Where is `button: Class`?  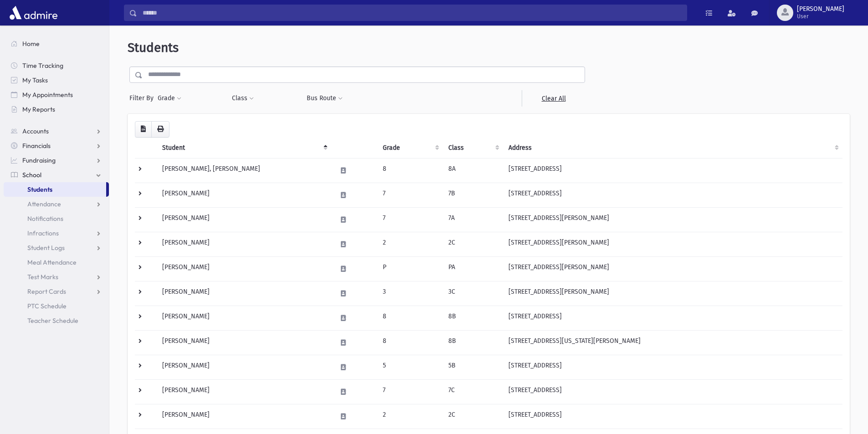 button: Class is located at coordinates (243, 98).